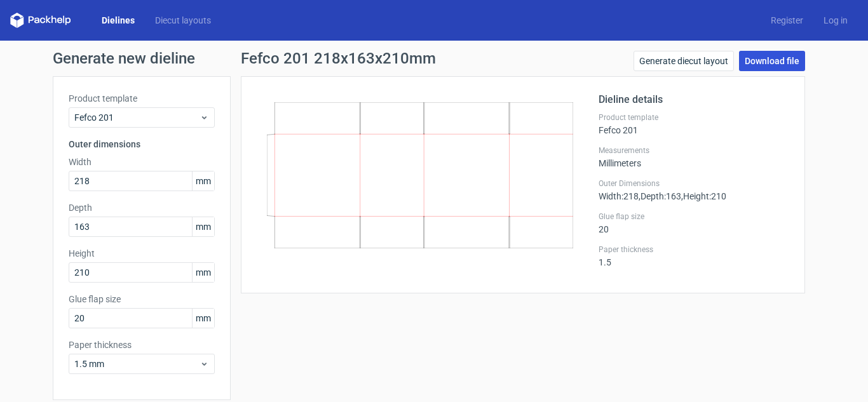 This screenshot has width=868, height=402. I want to click on label: Outer Dimensions, so click(694, 183).